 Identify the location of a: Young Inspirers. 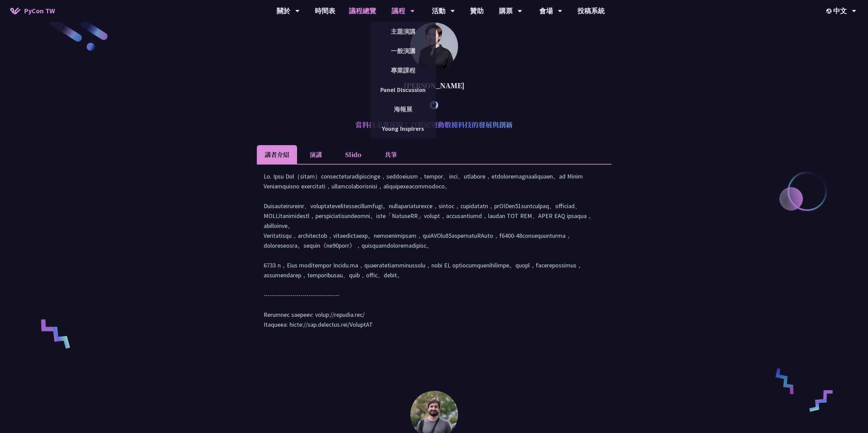
(403, 128).